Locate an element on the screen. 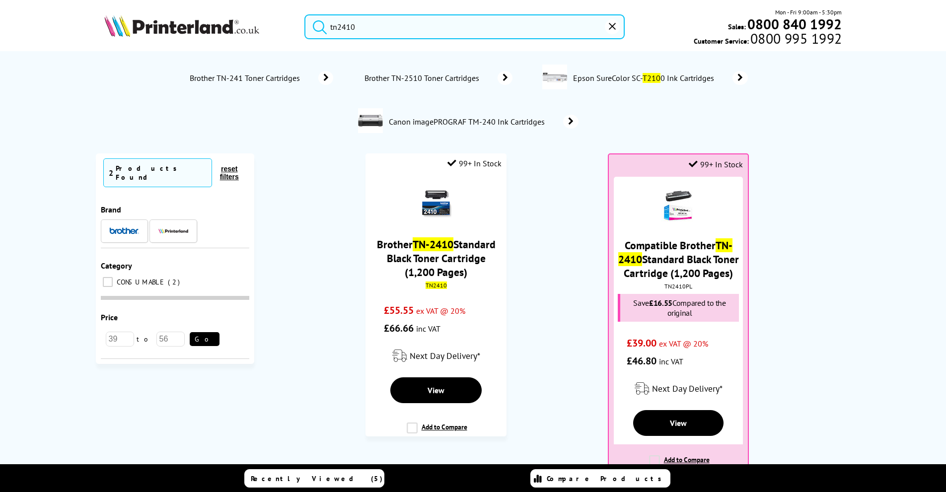 The image size is (946, 492). a: Brother TN-241 Toner Cartridges is located at coordinates (261, 78).